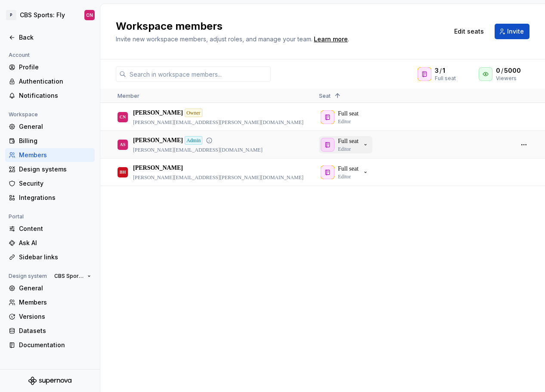 The image size is (545, 392). Describe the element at coordinates (50, 317) in the screenshot. I see `a: Versions` at that location.